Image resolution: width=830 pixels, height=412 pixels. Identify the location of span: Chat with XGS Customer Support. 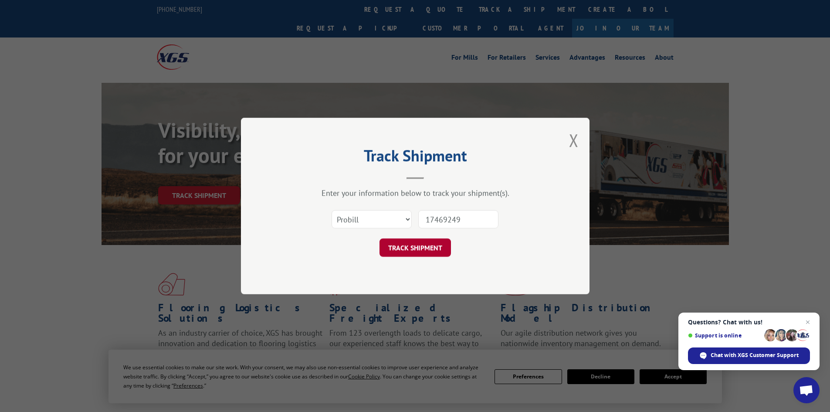
(754, 355).